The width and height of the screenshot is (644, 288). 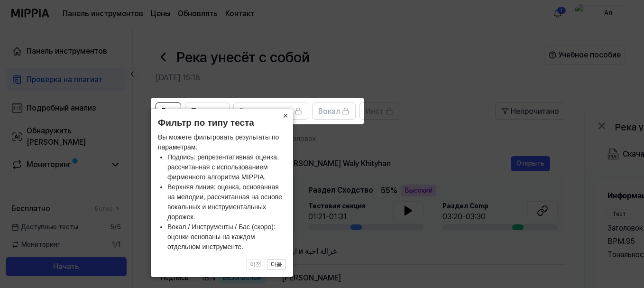 I want to click on font: Верхняя линия: оценка, основанная на мелодии, рассчитанная на основе вокальных и инструментальных..., so click(x=225, y=202).